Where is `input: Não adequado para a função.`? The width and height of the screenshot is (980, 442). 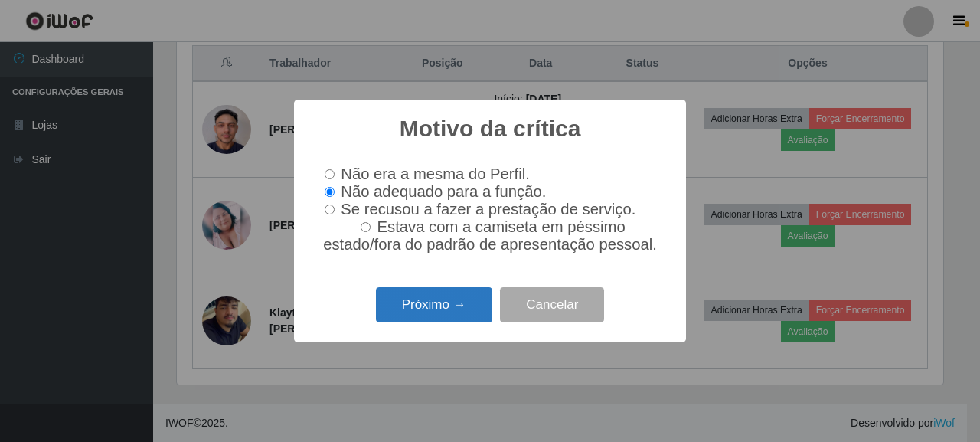 input: Não adequado para a função. is located at coordinates (329, 192).